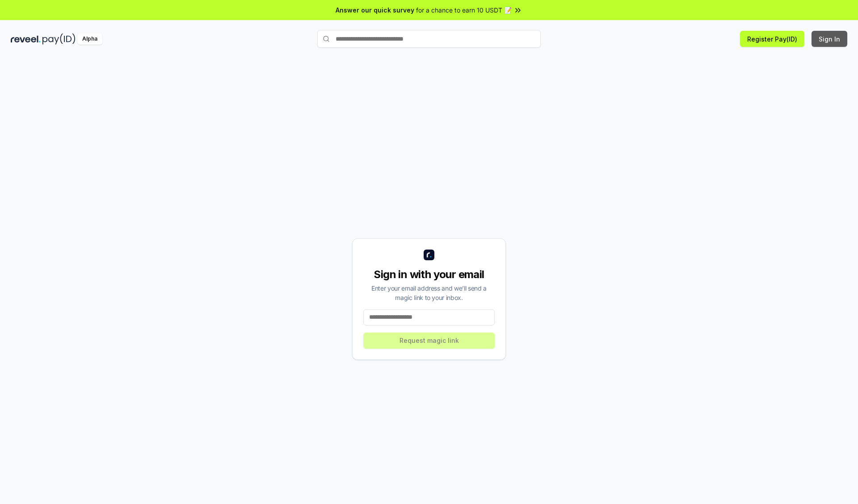 The image size is (858, 504). Describe the element at coordinates (429, 255) in the screenshot. I see `img: logo_small` at that location.